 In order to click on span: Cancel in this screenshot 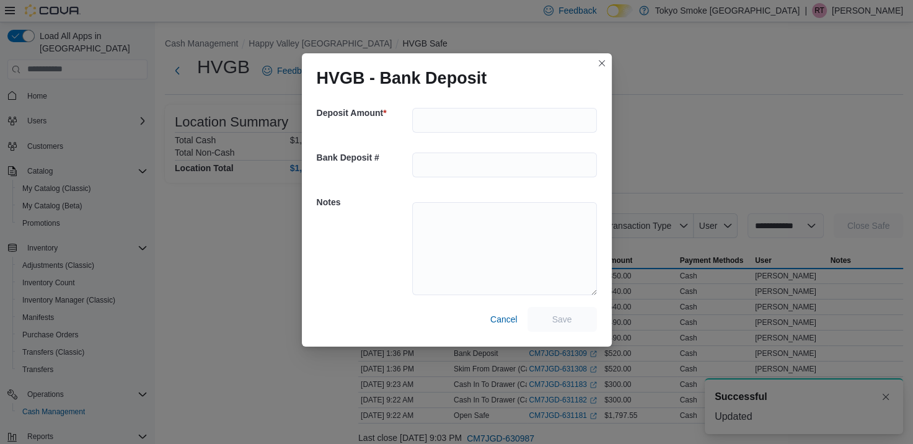, I will do `click(504, 319)`.